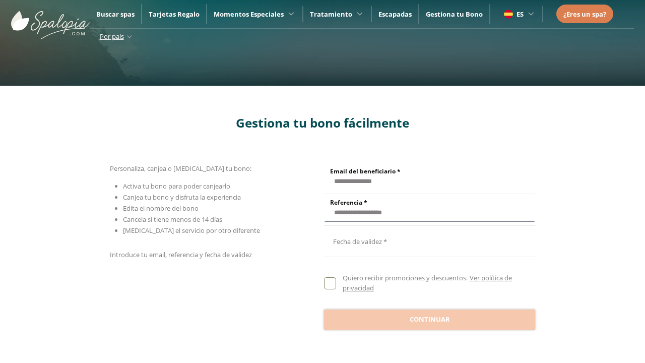 This screenshot has height=363, width=645. Describe the element at coordinates (181, 254) in the screenshot. I see `span: Introduce tu email, referencia y fecha de validez` at that location.